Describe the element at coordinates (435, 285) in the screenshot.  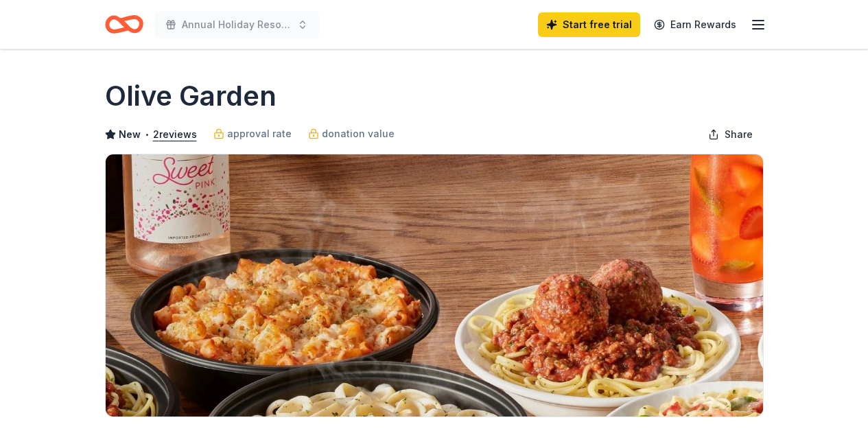
I see `img: Image for Olive Garden` at that location.